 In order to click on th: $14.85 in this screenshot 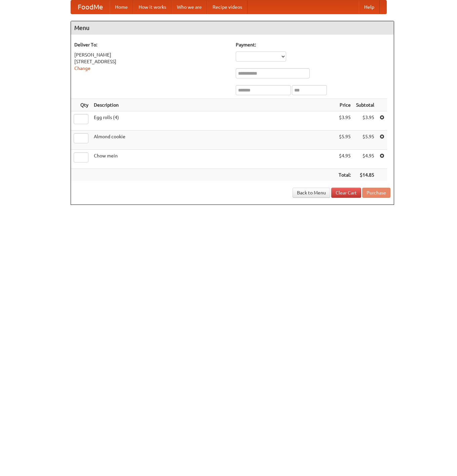, I will do `click(365, 175)`.